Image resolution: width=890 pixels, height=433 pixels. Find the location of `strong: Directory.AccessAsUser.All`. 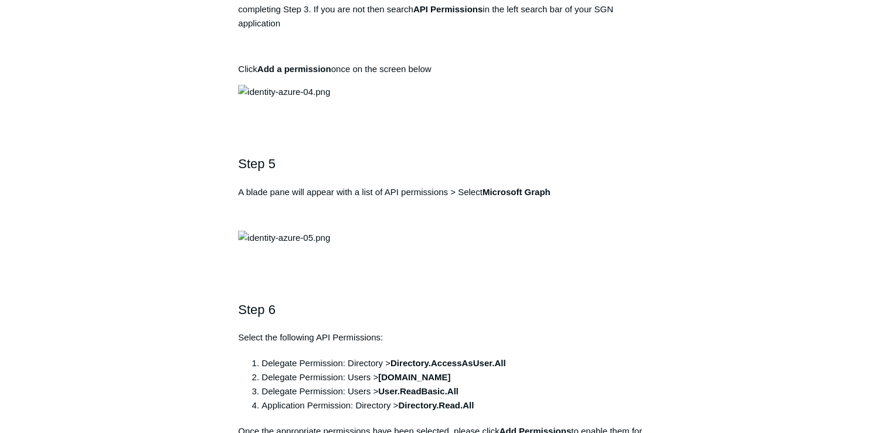

strong: Directory.AccessAsUser.All is located at coordinates (448, 363).